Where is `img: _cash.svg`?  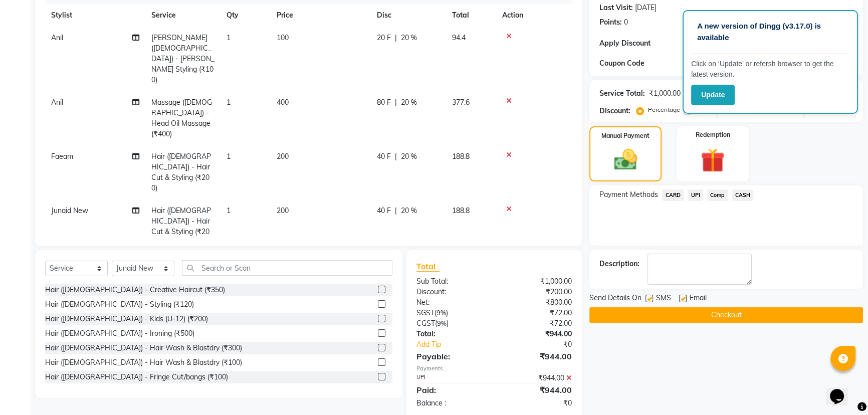 img: _cash.svg is located at coordinates (625, 160).